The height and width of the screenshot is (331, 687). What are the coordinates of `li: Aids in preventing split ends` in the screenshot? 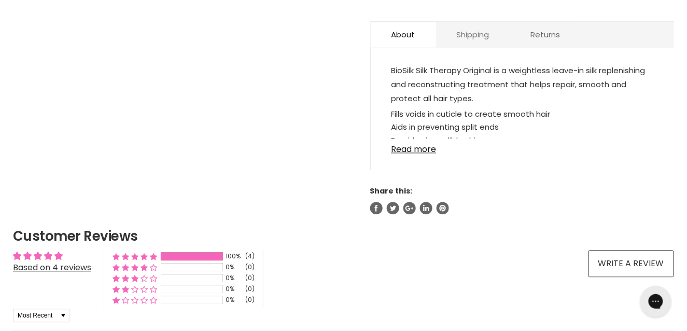 It's located at (522, 127).